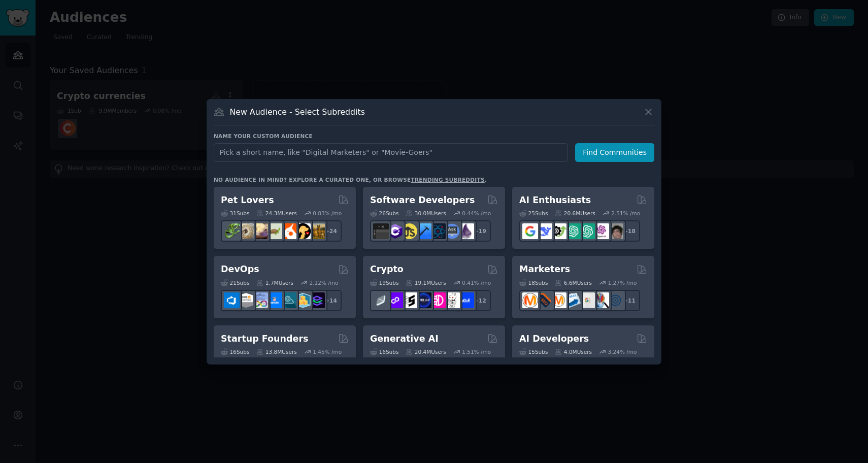  What do you see at coordinates (298, 112) in the screenshot?
I see `h3: New Audience - Select Subreddits` at bounding box center [298, 112].